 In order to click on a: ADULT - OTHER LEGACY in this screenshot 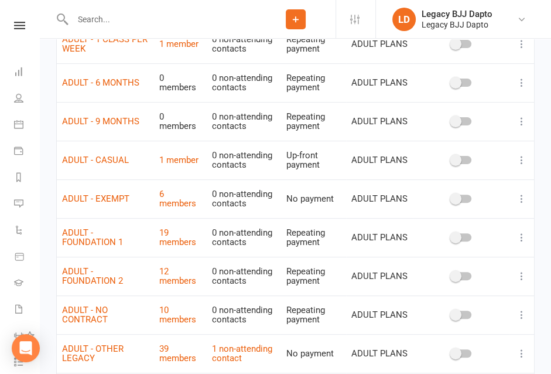, I will do `click(93, 353)`.